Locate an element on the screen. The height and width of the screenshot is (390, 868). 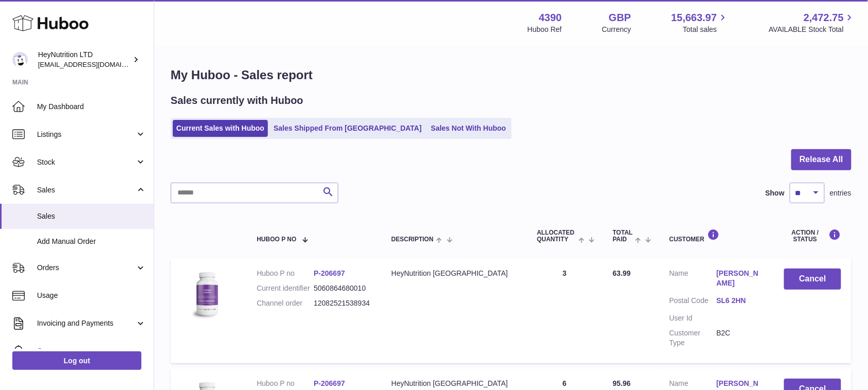
dt: Name is located at coordinates (693, 279).